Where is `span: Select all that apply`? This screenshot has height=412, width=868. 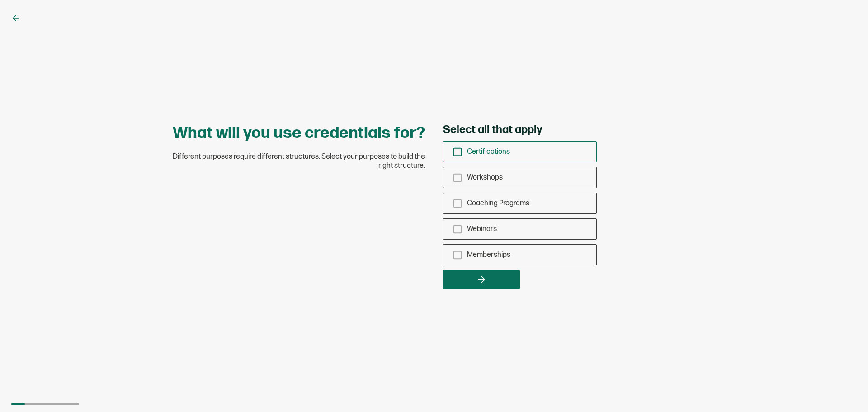 span: Select all that apply is located at coordinates (493, 130).